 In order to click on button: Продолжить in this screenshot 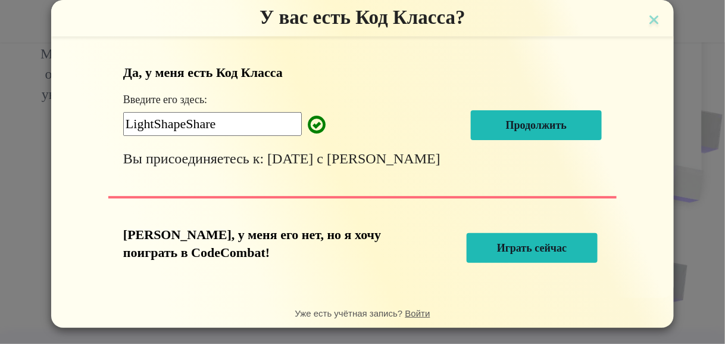, I will do `click(537, 125)`.